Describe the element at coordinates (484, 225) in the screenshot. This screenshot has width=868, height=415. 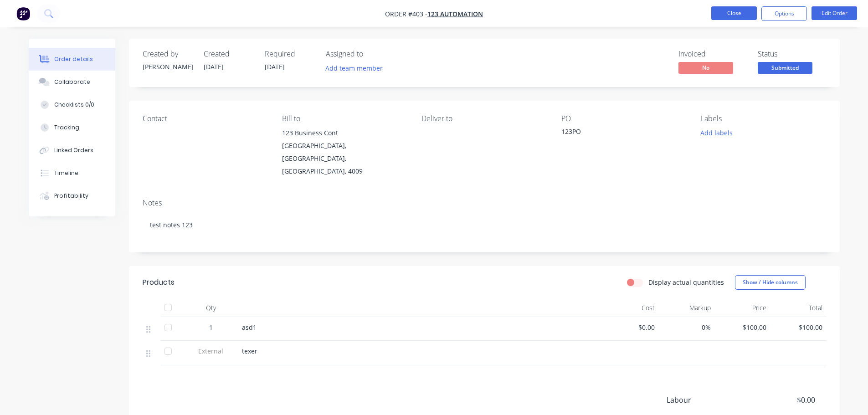
I see `div: test notes 123` at that location.